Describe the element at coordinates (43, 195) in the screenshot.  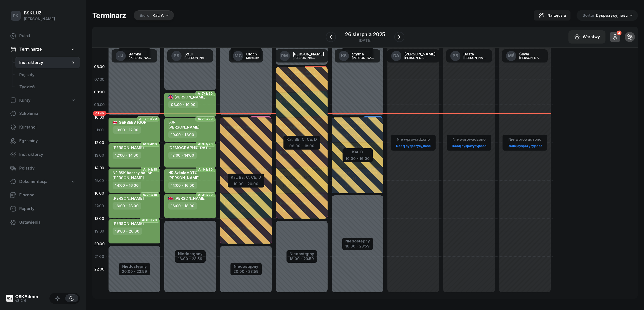
I see `a: Finanse` at that location.